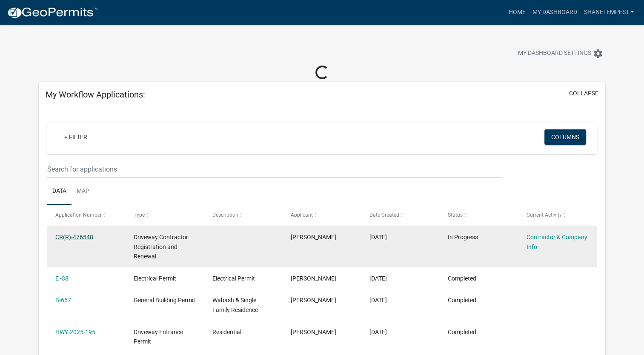 The image size is (644, 355). Describe the element at coordinates (74, 237) in the screenshot. I see `a: CR(R)-476548` at that location.